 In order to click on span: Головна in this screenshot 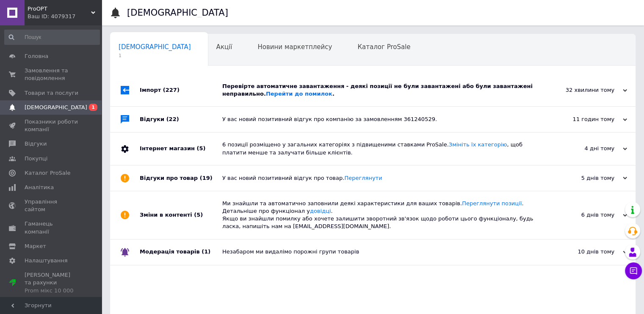, I will do `click(36, 57)`.